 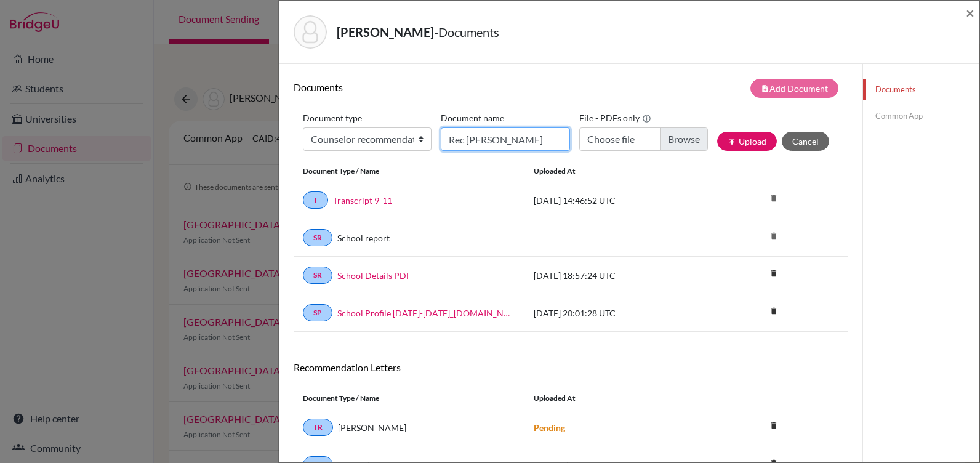 What do you see at coordinates (615, 118) in the screenshot?
I see `label: File - PDFs only` at bounding box center [615, 118].